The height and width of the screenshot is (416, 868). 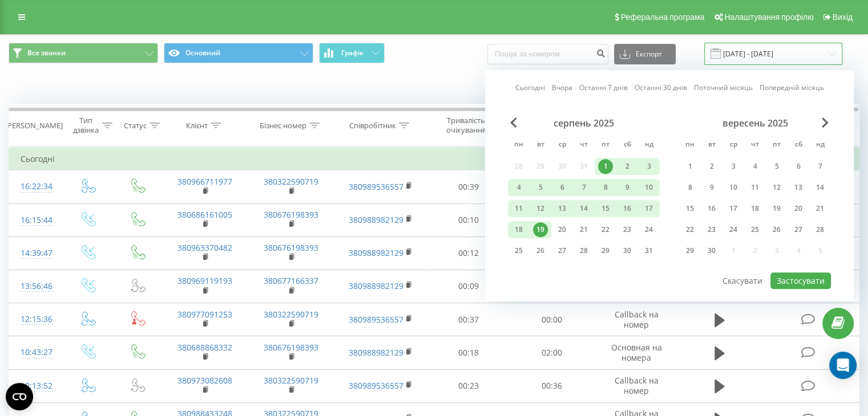 I want to click on div: пт 1 серп 2025 р., so click(x=605, y=166).